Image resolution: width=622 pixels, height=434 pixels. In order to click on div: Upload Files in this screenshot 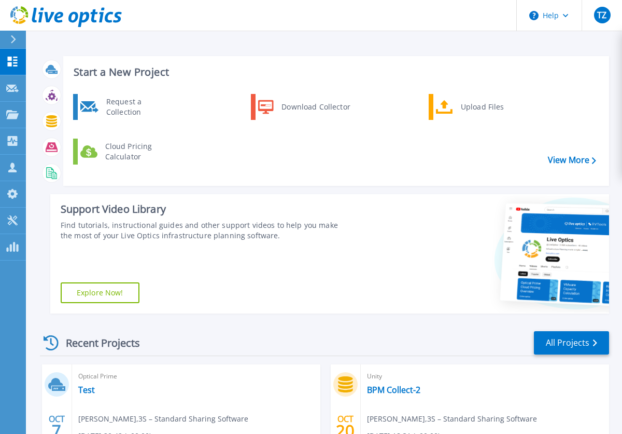, I will do `click(494, 107)`.